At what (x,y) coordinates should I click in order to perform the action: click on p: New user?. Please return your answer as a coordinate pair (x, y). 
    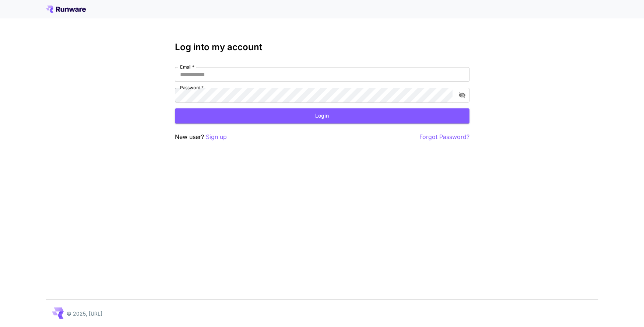
    Looking at the image, I should click on (201, 136).